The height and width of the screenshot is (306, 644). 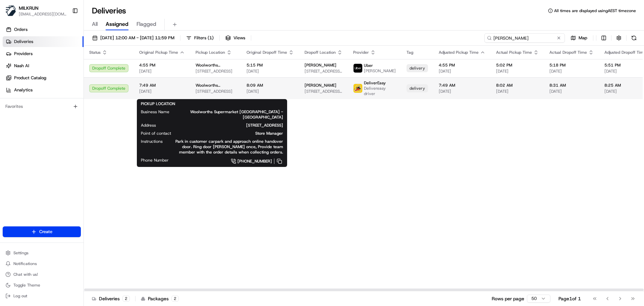 What do you see at coordinates (156, 134) in the screenshot?
I see `span: Point of contact` at bounding box center [156, 134].